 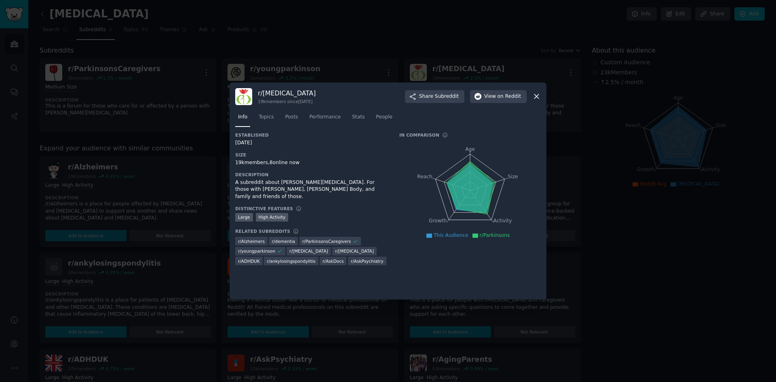 I want to click on tspan: Reach, so click(x=425, y=176).